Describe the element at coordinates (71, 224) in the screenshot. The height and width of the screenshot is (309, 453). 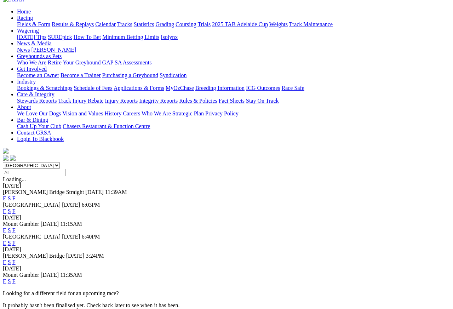
I see `span: 11:15AM` at that location.